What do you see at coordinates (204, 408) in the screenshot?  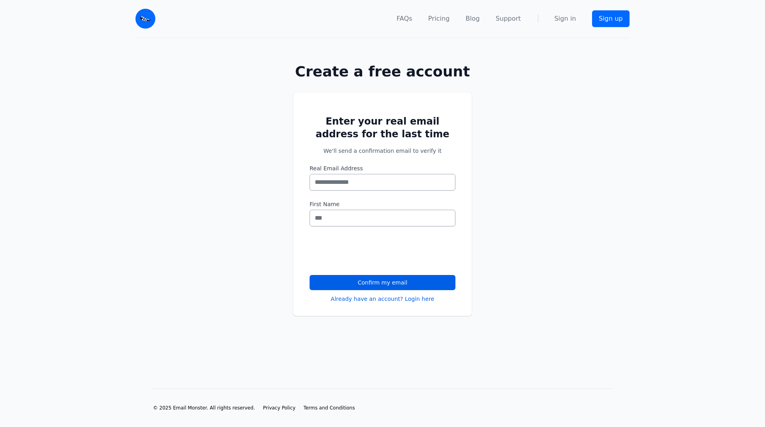 I see `li: © 2025 Email Monster. All rights reserved.` at bounding box center [204, 408].